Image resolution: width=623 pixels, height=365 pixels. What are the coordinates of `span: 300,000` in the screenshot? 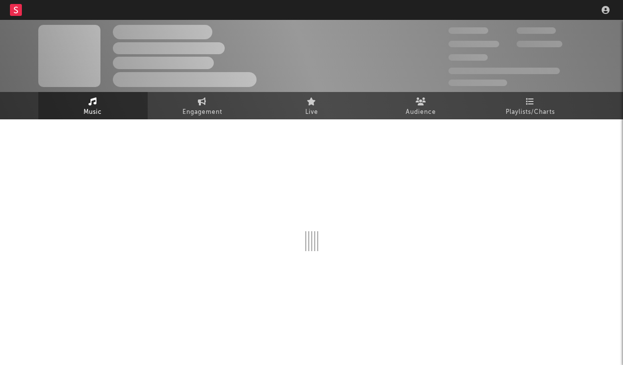 It's located at (469, 30).